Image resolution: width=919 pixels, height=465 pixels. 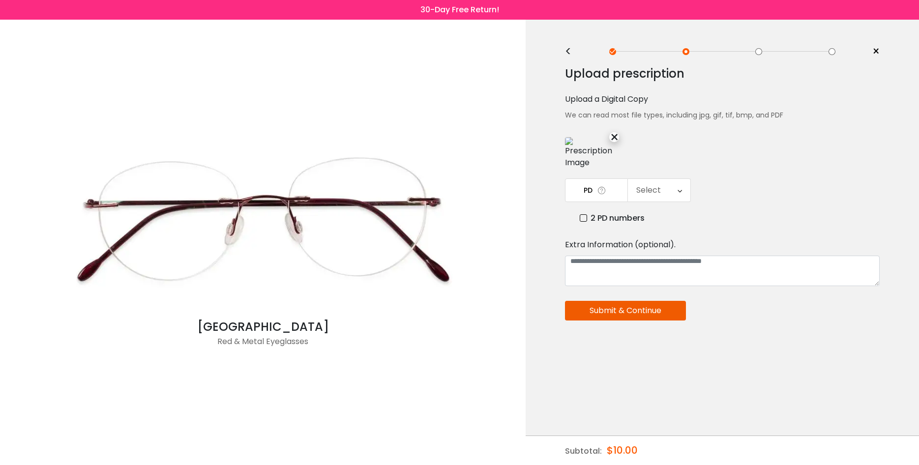 I want to click on div: We can read most file types, including jpg, gif, tif, bmp, and PDF, so click(x=722, y=115).